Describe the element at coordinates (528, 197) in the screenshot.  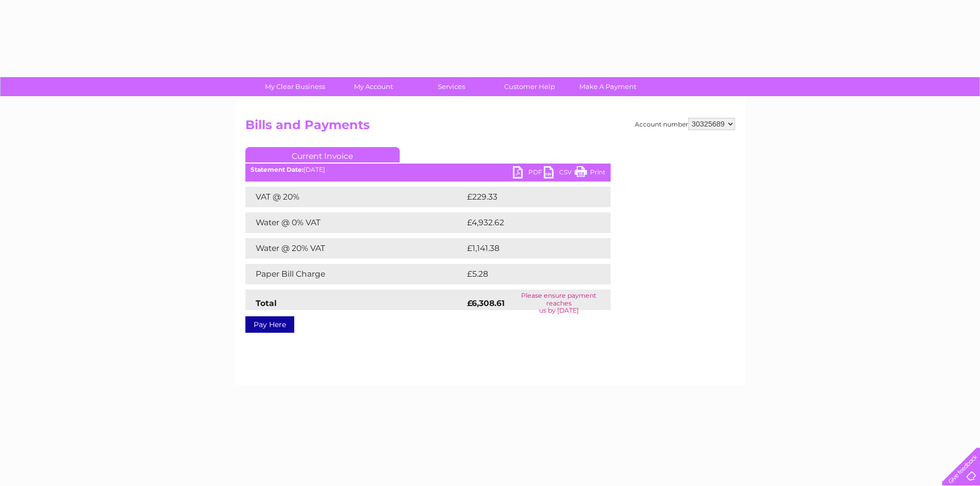
I see `td: £229.33` at that location.